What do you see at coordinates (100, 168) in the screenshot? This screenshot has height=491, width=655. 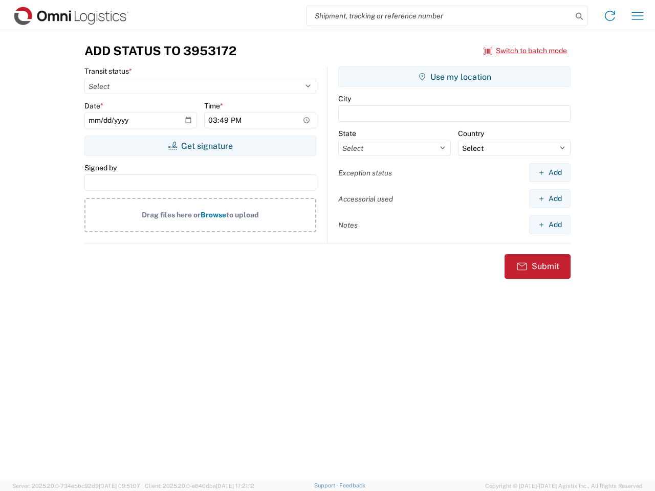 I see `label: Signed by` at bounding box center [100, 168].